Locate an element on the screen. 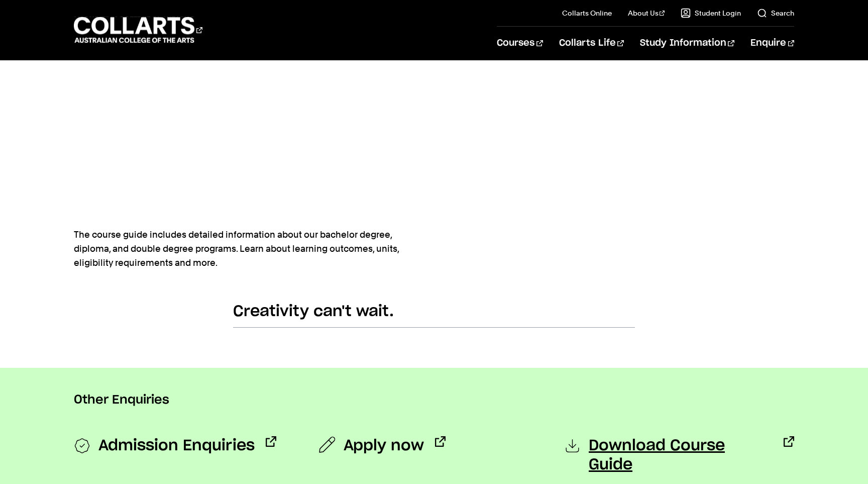 The height and width of the screenshot is (484, 868). a: Collarts Online is located at coordinates (587, 13).